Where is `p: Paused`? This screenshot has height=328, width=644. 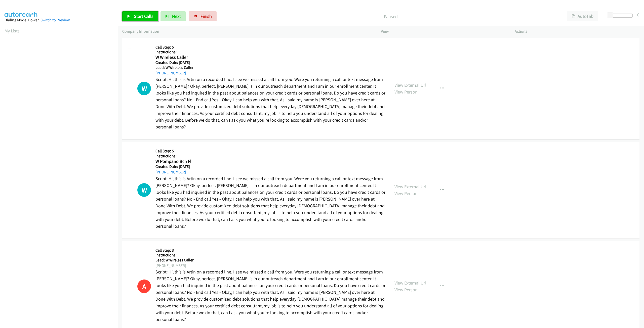
p: Paused is located at coordinates (391, 16).